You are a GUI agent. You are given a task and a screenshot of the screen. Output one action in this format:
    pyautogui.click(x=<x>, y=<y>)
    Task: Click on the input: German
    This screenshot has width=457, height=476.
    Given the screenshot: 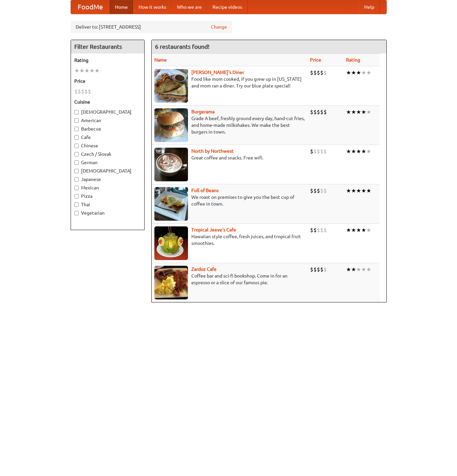 What is the action you would take?
    pyautogui.click(x=77, y=162)
    